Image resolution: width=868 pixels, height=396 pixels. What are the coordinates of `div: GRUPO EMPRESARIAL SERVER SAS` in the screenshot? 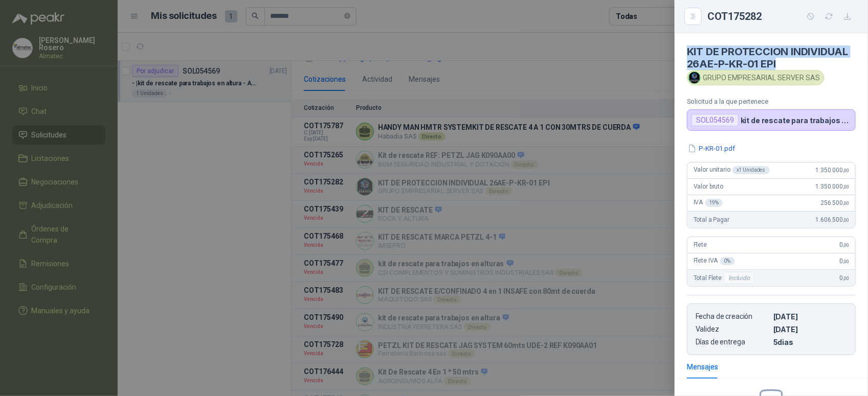 It's located at (755, 78).